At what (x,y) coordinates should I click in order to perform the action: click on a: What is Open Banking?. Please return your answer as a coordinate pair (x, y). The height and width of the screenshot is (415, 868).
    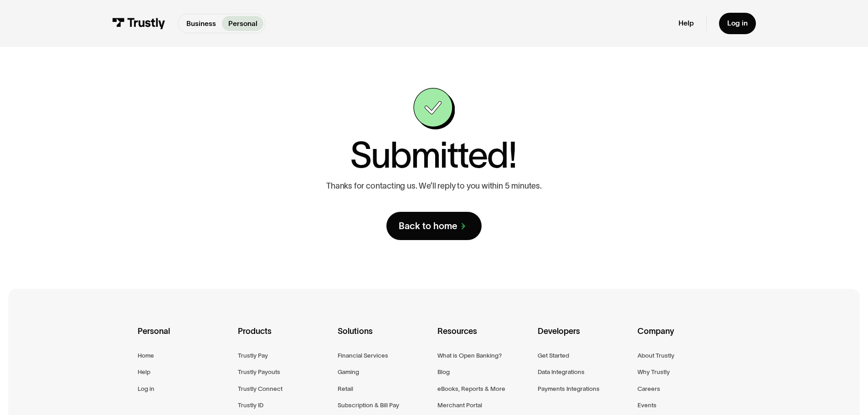
    Looking at the image, I should click on (470, 355).